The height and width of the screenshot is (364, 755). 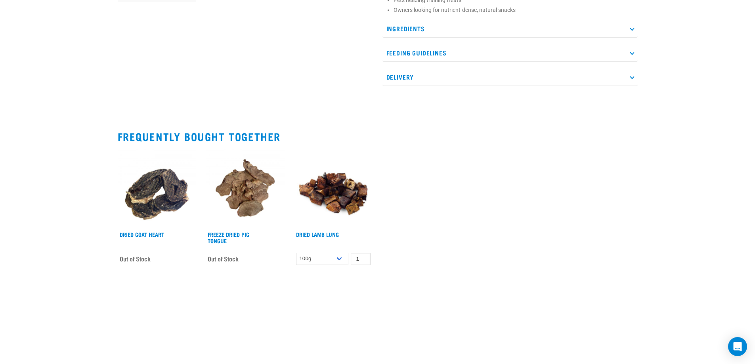 I want to click on a: Dried Goat Heart, so click(x=142, y=234).